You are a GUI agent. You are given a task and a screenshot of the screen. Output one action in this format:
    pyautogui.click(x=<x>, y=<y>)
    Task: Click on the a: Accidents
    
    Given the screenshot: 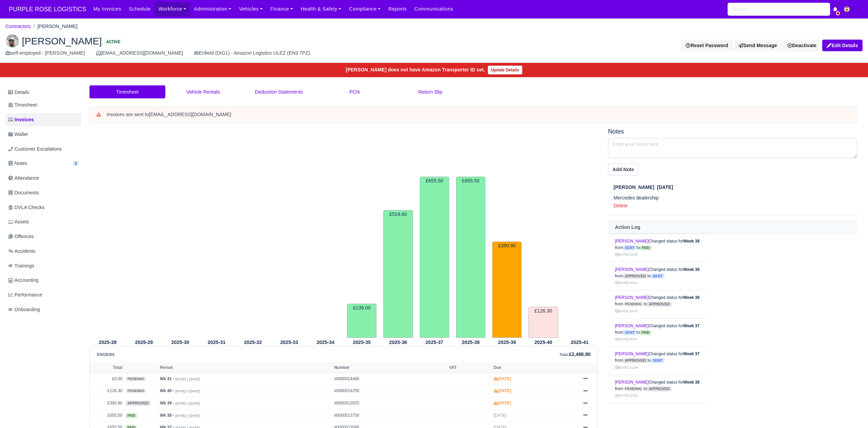 What is the action you would take?
    pyautogui.click(x=43, y=251)
    